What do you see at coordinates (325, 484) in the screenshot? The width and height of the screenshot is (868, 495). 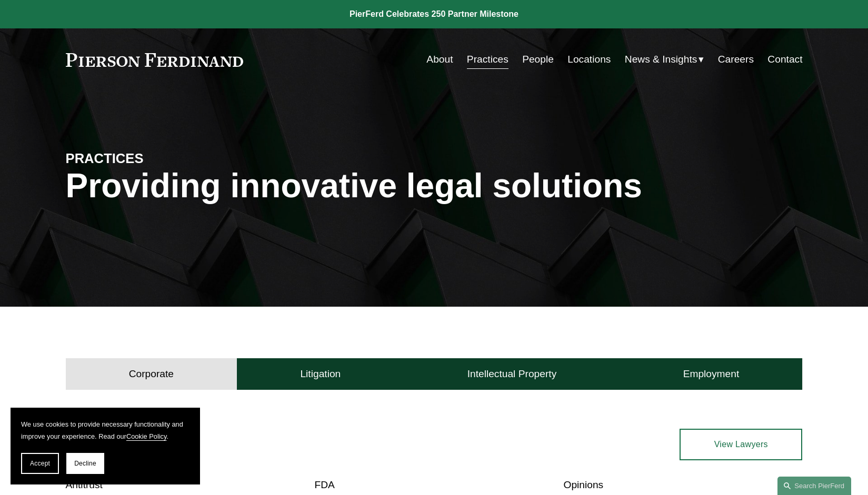 I see `a: FDA` at bounding box center [325, 484].